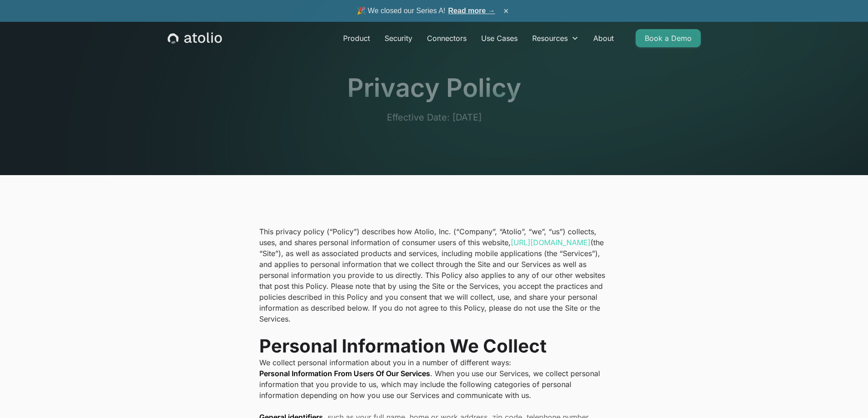 This screenshot has height=418, width=868. I want to click on a: About, so click(603, 38).